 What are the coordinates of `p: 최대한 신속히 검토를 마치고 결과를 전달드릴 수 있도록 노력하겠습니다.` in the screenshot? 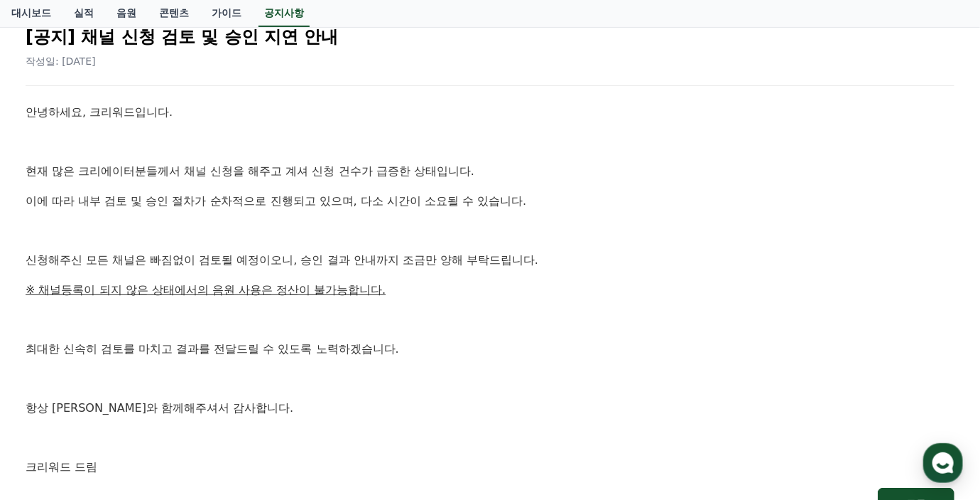 It's located at (490, 349).